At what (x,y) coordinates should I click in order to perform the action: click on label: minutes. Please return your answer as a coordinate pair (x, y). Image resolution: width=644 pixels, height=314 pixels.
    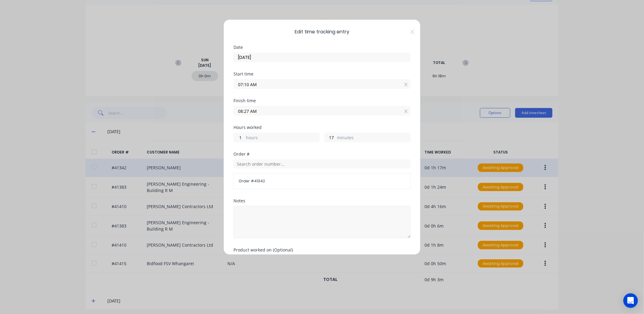
    Looking at the image, I should click on (374, 138).